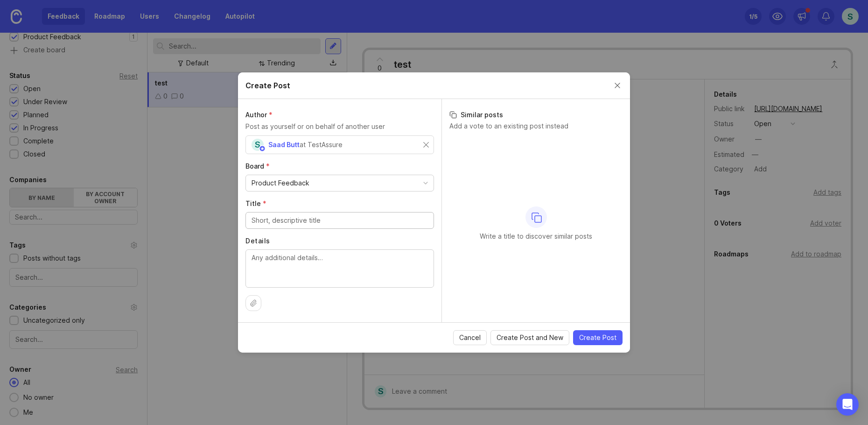 This screenshot has width=868, height=425. Describe the element at coordinates (598, 337) in the screenshot. I see `button: Create Post` at that location.